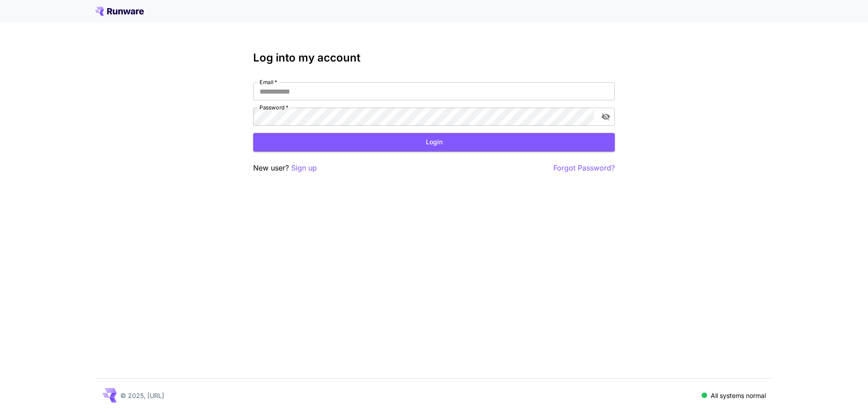  What do you see at coordinates (434, 58) in the screenshot?
I see `h3: Log into my account` at bounding box center [434, 58].